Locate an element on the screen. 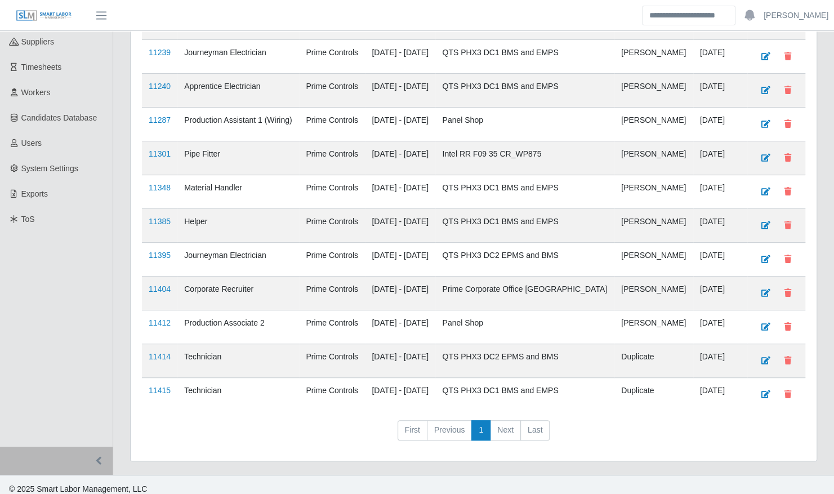  td: Production Associate 2 is located at coordinates (238, 327).